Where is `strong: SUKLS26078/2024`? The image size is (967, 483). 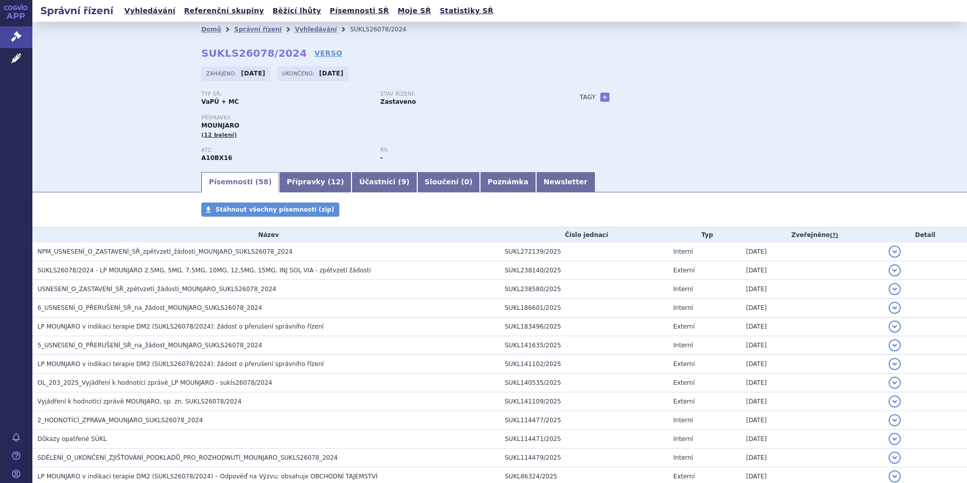 strong: SUKLS26078/2024 is located at coordinates (254, 53).